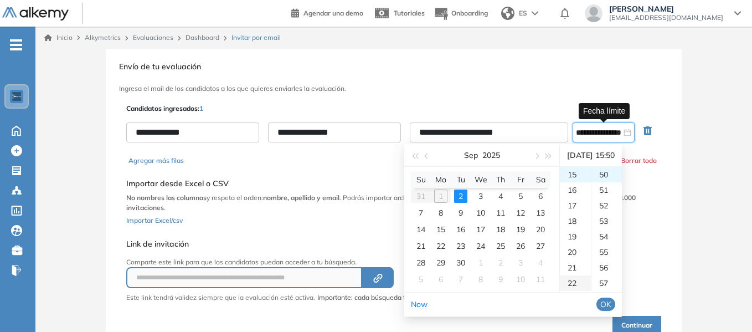 This screenshot has height=332, width=752. Describe the element at coordinates (35, 14) in the screenshot. I see `img: Logo` at that location.